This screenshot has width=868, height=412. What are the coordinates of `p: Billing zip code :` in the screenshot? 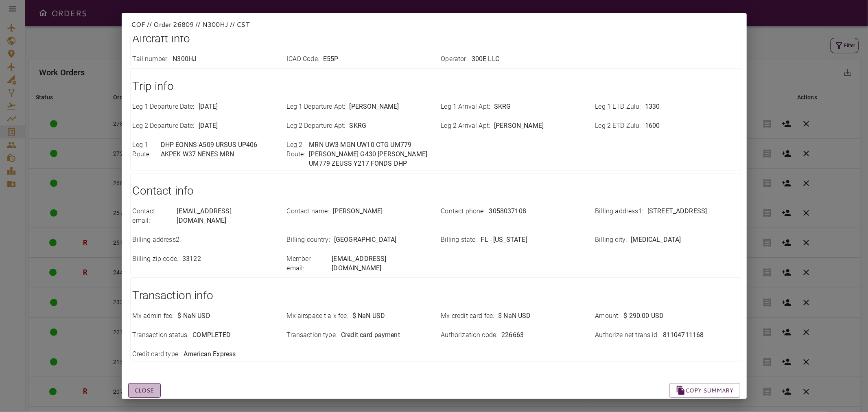 It's located at (155, 259).